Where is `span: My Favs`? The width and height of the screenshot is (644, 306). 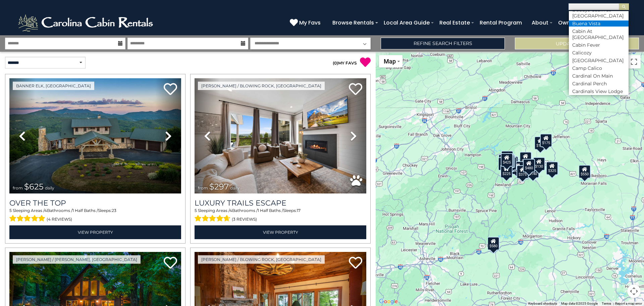
span: My Favs is located at coordinates (310, 22).